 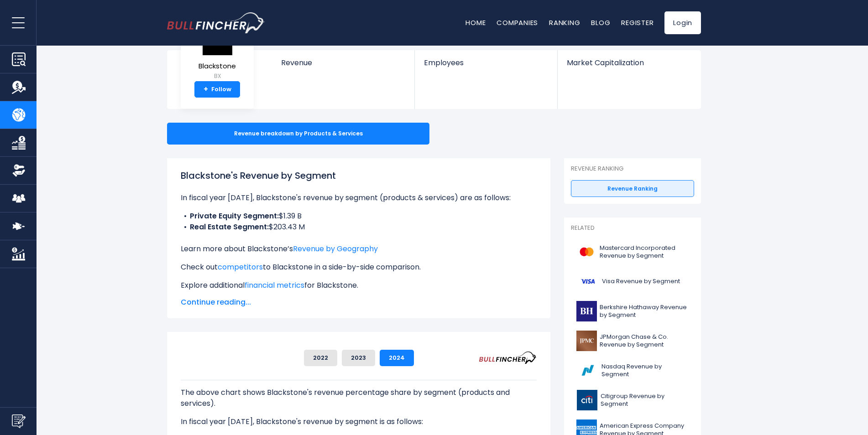 What do you see at coordinates (359, 249) in the screenshot?
I see `p: Learn more about Blackstone’s` at bounding box center [359, 249].